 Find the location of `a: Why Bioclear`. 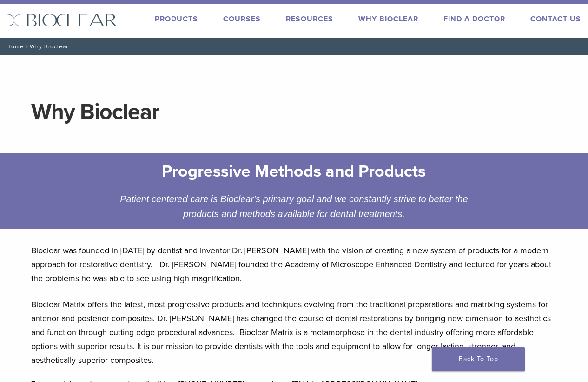

a: Why Bioclear is located at coordinates (388, 19).